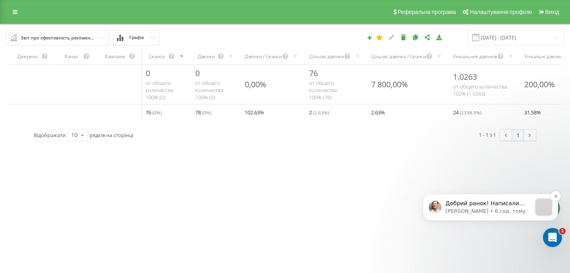 This screenshot has height=273, width=570. Describe the element at coordinates (136, 37) in the screenshot. I see `button: Графік` at that location.